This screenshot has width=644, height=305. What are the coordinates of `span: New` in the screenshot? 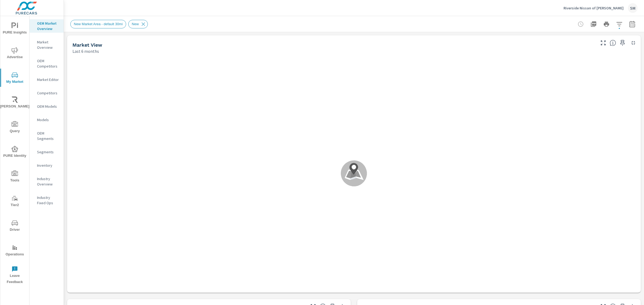 It's located at (135, 24).